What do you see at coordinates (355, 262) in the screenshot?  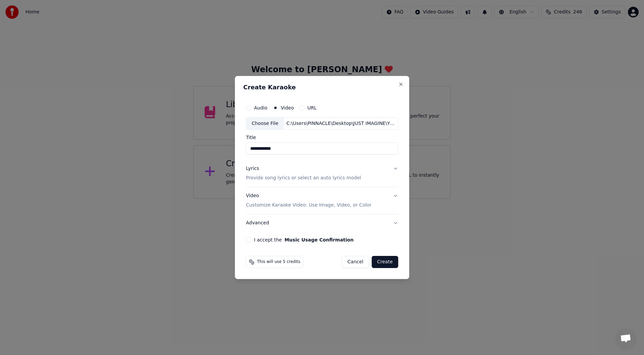 I see `button: Cancel` at bounding box center [355, 262].